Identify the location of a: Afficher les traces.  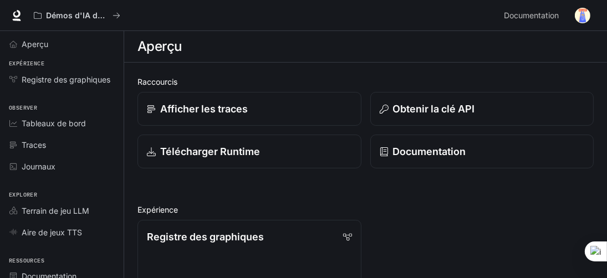
(250, 109).